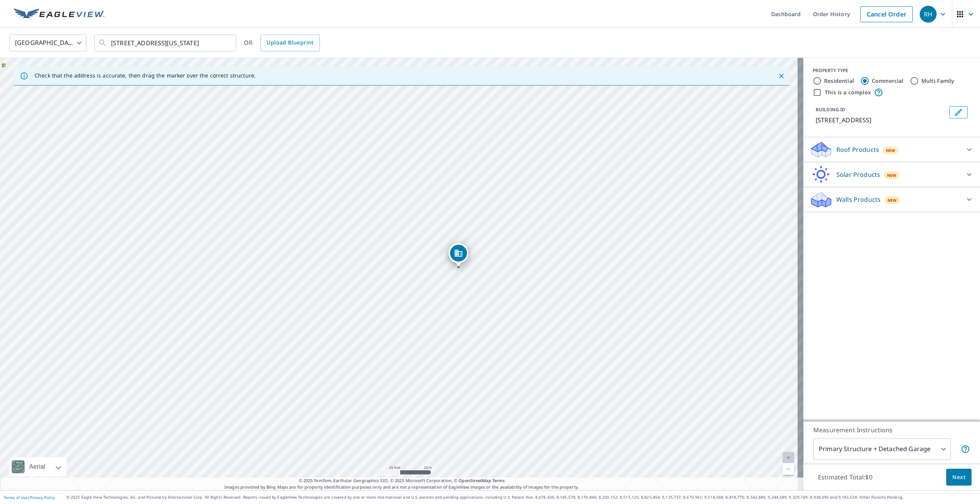  Describe the element at coordinates (892, 174) in the screenshot. I see `div: Solar ProductsNew` at that location.